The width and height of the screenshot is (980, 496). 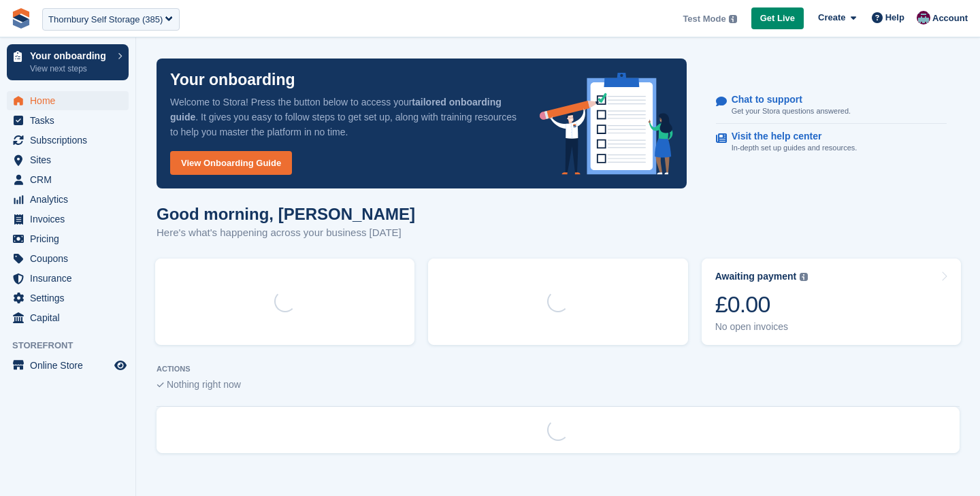 What do you see at coordinates (21, 18) in the screenshot?
I see `img: stora-icon-8386f47178a22dfd0bd8f6a31ec36ba5ce8667c1dd55bd0f319d3a0aa187defe.svg` at bounding box center [21, 18].